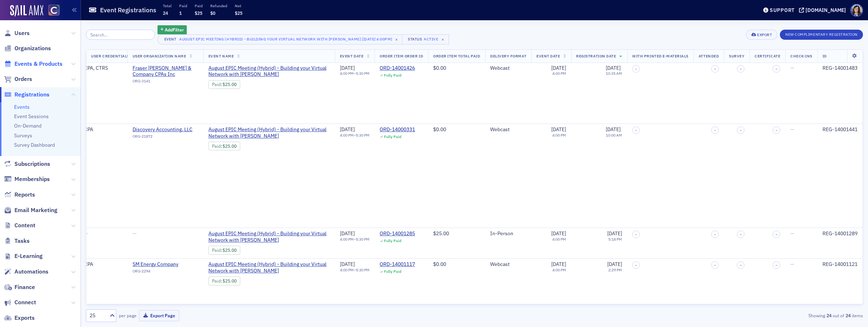 Image resolution: width=868 pixels, height=327 pixels. Describe the element at coordinates (431, 39) in the screenshot. I see `div: Active` at that location.